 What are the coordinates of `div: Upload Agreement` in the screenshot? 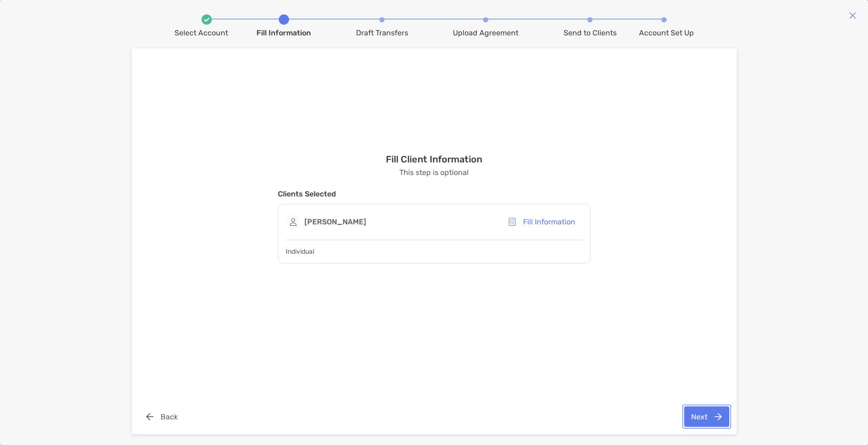 It's located at (485, 33).